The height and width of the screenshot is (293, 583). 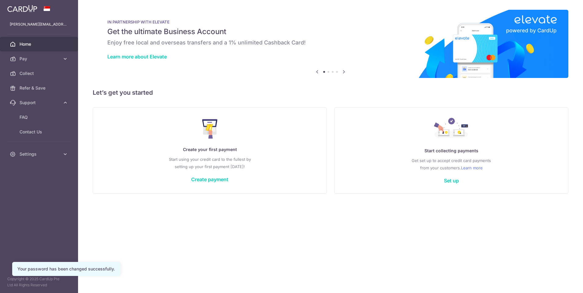 What do you see at coordinates (22, 9) in the screenshot?
I see `img: CardUp` at bounding box center [22, 9].